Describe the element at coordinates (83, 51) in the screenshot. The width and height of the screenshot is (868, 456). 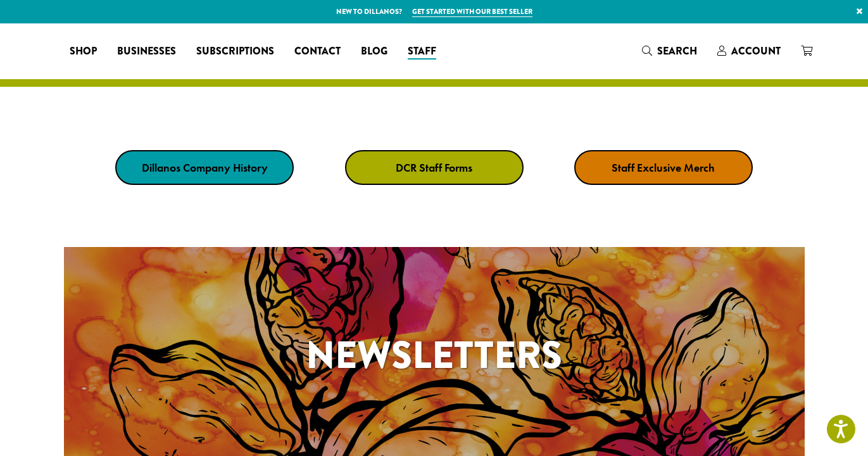
I see `a: Shop` at that location.